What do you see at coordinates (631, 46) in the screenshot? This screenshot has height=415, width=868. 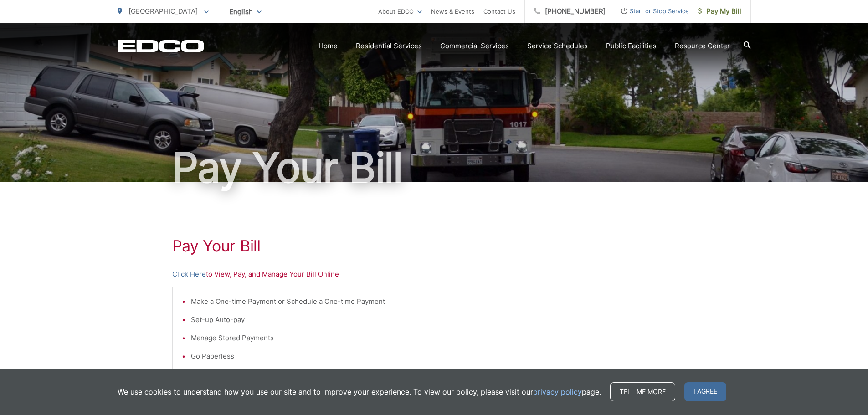 I see `a: Public Facilities` at bounding box center [631, 46].